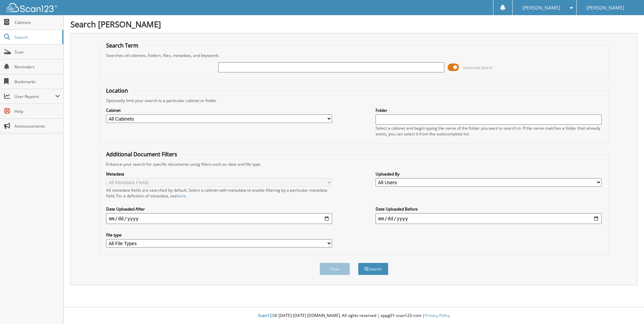 The height and width of the screenshot is (324, 644). Describe the element at coordinates (488, 209) in the screenshot. I see `label: Date Uploaded Before` at that location.